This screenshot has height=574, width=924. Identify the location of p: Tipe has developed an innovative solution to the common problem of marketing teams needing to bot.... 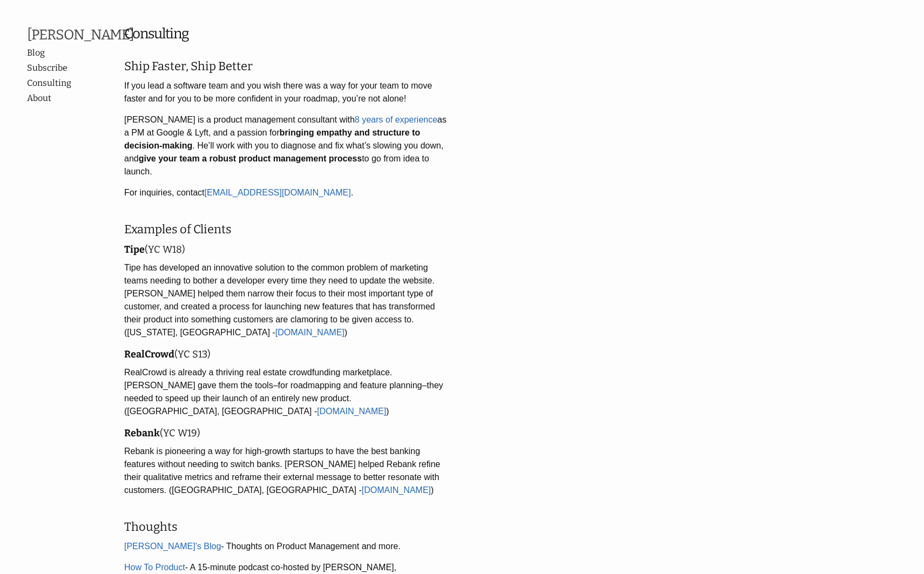
(286, 300).